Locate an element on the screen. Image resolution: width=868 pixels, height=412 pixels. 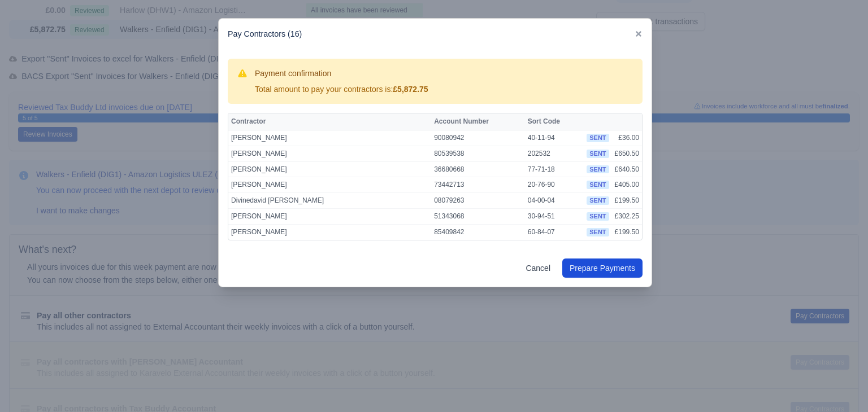
th: Account Number is located at coordinates (478, 122).